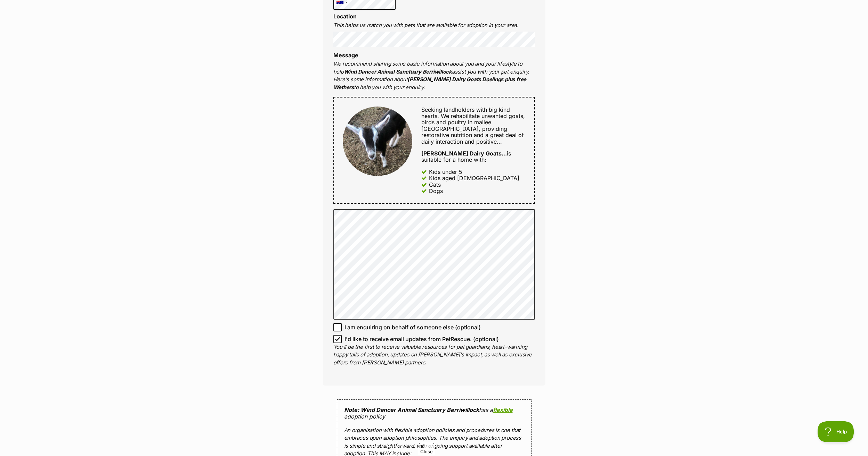 The image size is (868, 456). I want to click on div: Kids under 5, so click(446, 172).